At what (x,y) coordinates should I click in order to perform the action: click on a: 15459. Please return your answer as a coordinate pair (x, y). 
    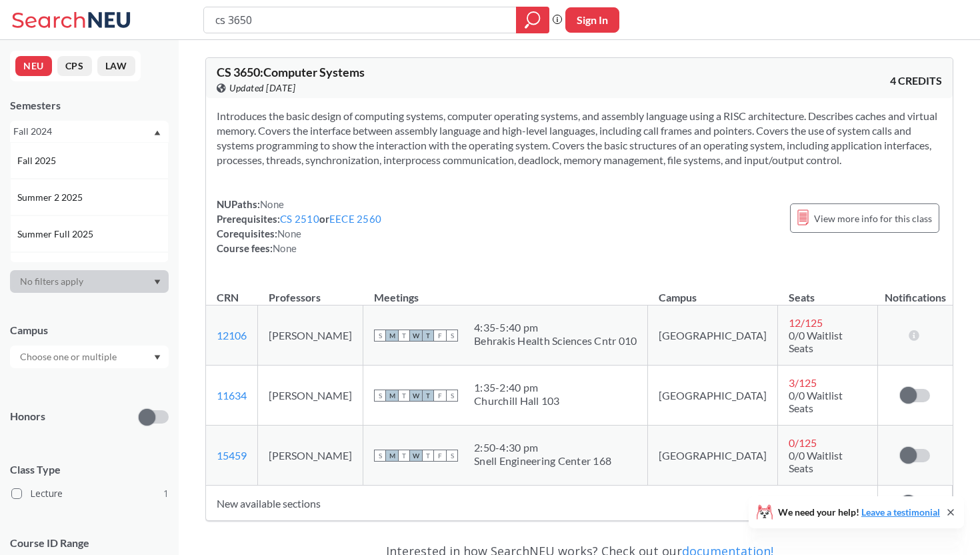
    Looking at the image, I should click on (231, 455).